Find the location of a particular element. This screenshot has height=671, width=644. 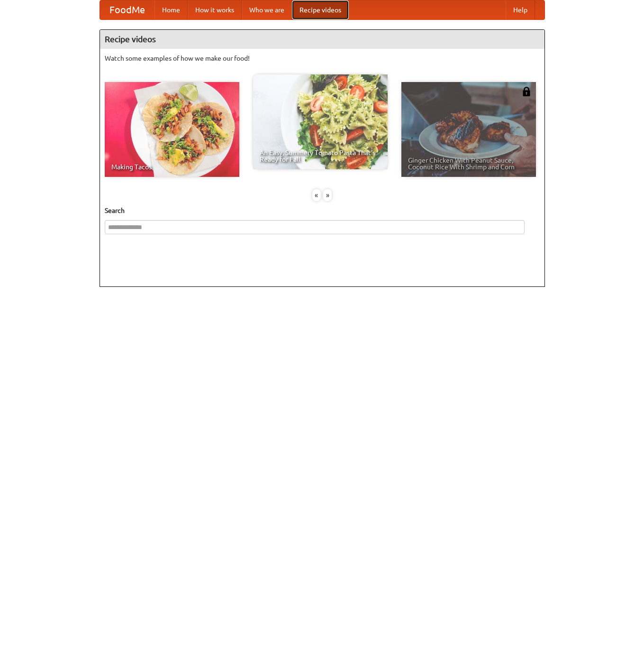

span: An Easy, Summery Tomato Pasta That's Ready for Fall is located at coordinates (320, 156).